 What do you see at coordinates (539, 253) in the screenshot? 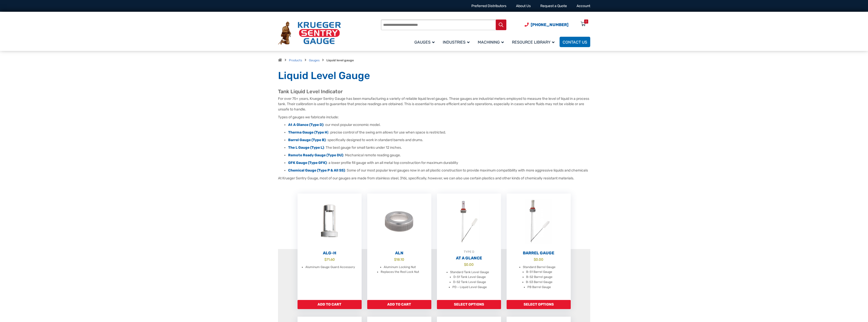
I see `h2: Barrel Gauge` at bounding box center [539, 253].